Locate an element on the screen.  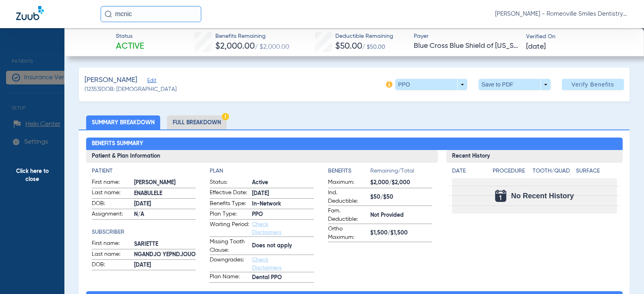
input: Search for patients is located at coordinates (151, 14).